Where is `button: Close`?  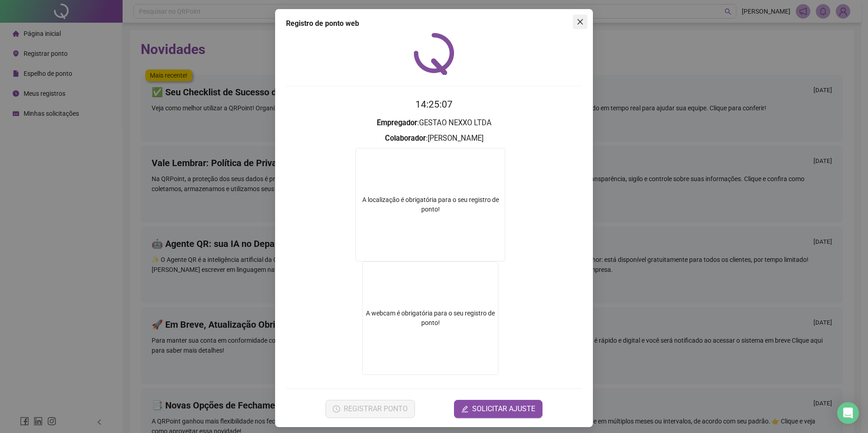 button: Close is located at coordinates (580, 22).